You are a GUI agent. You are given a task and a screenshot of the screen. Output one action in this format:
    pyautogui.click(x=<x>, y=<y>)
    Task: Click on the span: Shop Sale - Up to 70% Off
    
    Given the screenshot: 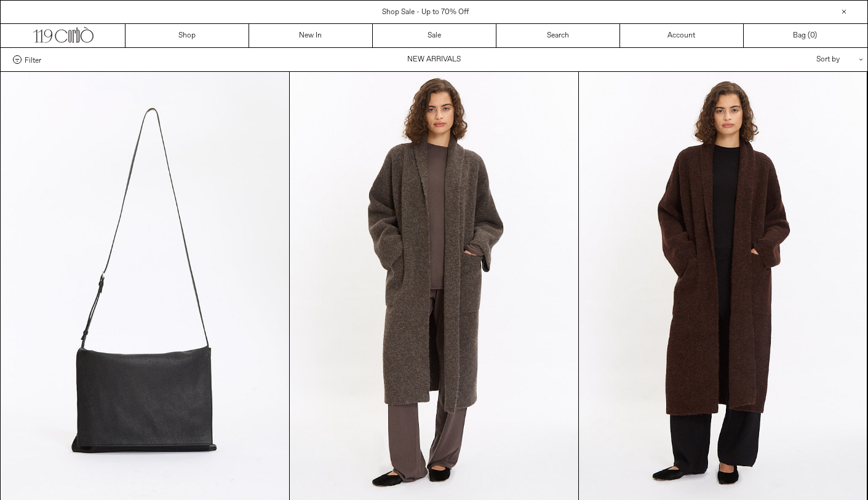 What is the action you would take?
    pyautogui.click(x=425, y=12)
    